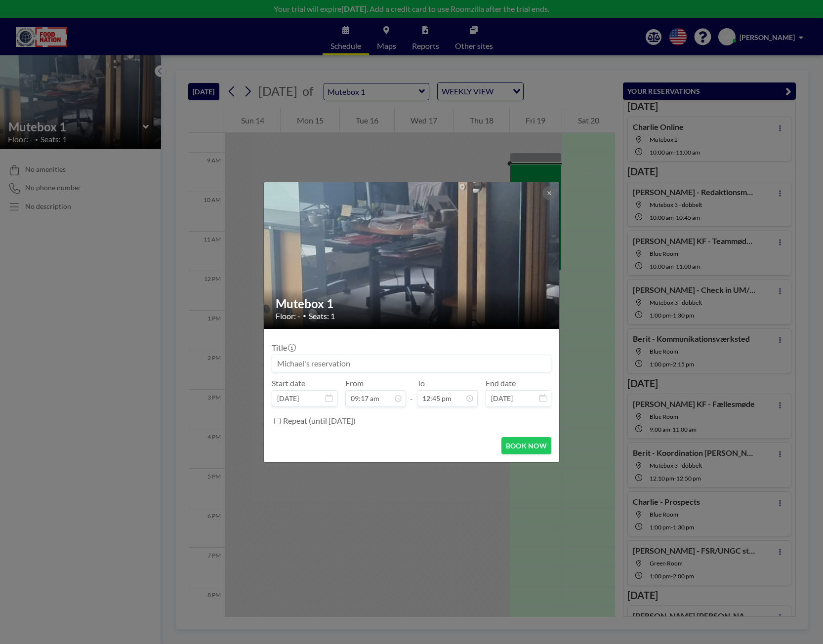 The image size is (823, 644). Describe the element at coordinates (355, 383) in the screenshot. I see `label: From` at that location.